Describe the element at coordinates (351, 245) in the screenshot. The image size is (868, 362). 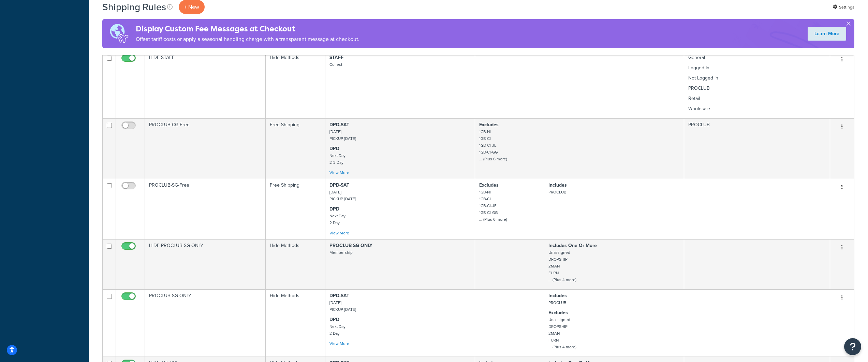
I see `strong: PROCLUB-SG-ONLY` at that location.